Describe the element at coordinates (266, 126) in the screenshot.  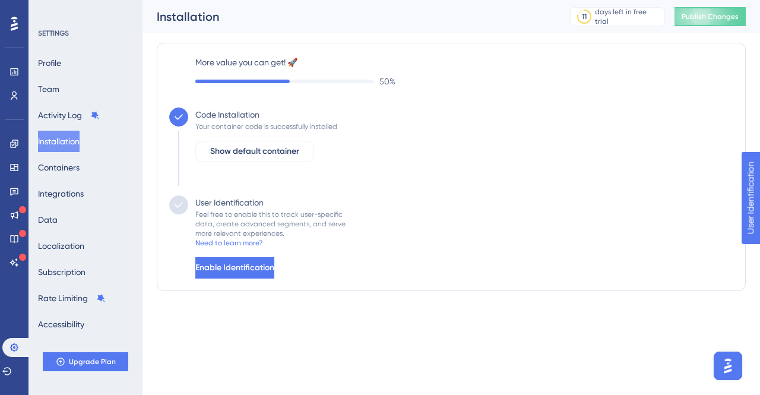
I see `div: Your container code is successfully installed` at that location.